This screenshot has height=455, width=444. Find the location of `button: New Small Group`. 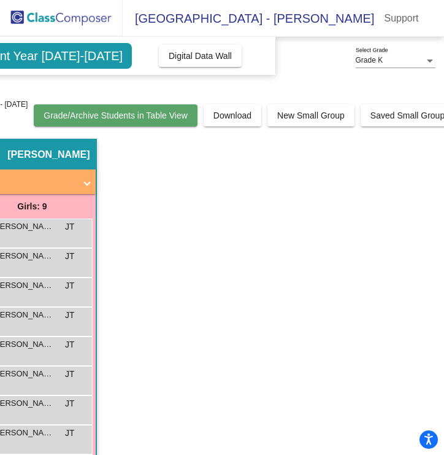

button: New Small Group is located at coordinates (311, 115).